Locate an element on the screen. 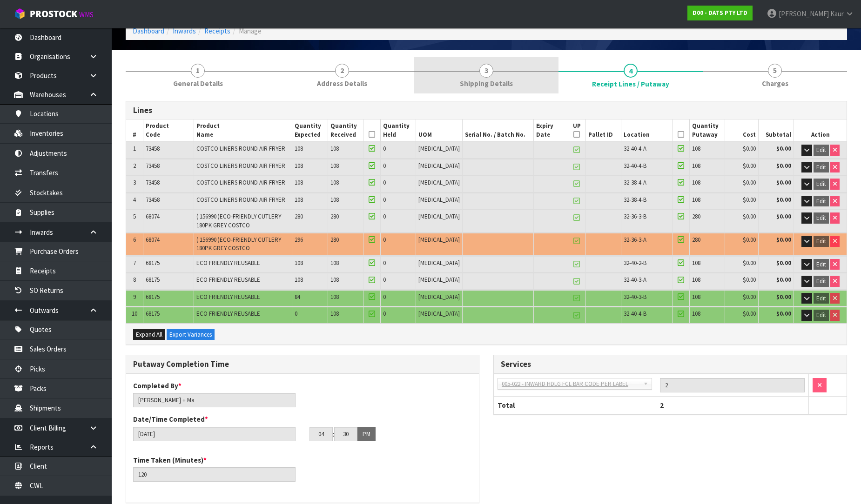 This screenshot has height=504, width=861. a: Dashboard is located at coordinates (148, 31).